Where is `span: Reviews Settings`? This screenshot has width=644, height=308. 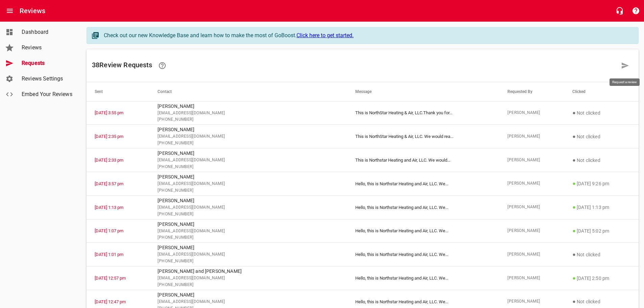
span: Reviews Settings is located at coordinates (47, 79).